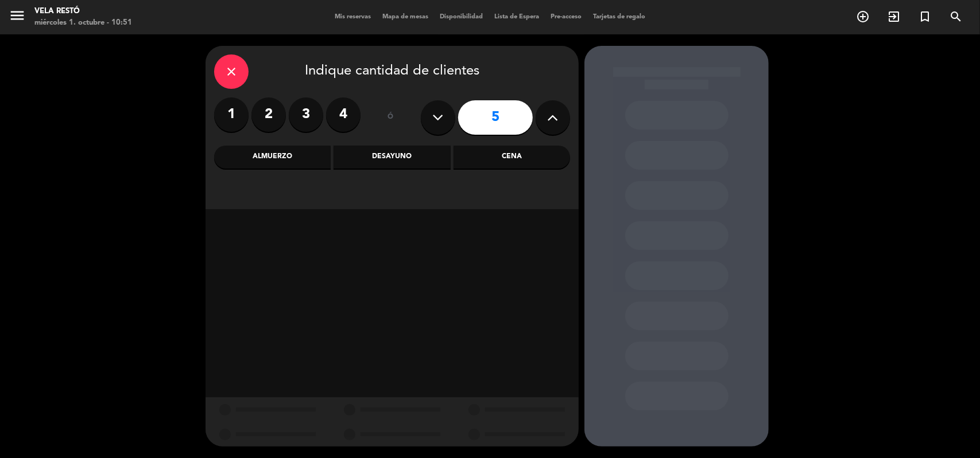 The image size is (980, 458). What do you see at coordinates (894, 17) in the screenshot?
I see `i: exit_to_app` at bounding box center [894, 17].